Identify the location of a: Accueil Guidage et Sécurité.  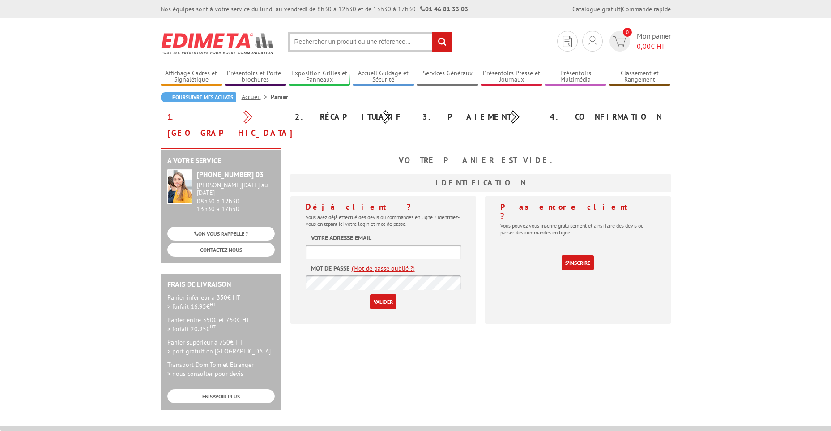
(384, 77).